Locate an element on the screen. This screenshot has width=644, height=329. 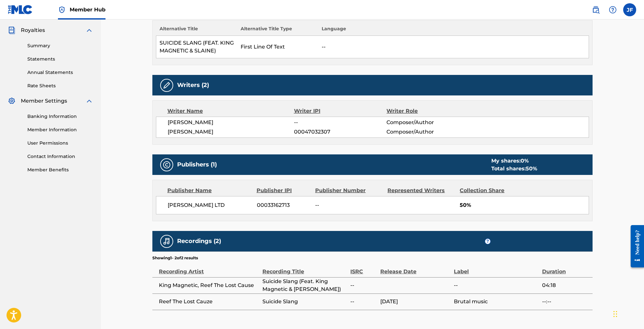
a: Rate Sheets is located at coordinates (60, 86).